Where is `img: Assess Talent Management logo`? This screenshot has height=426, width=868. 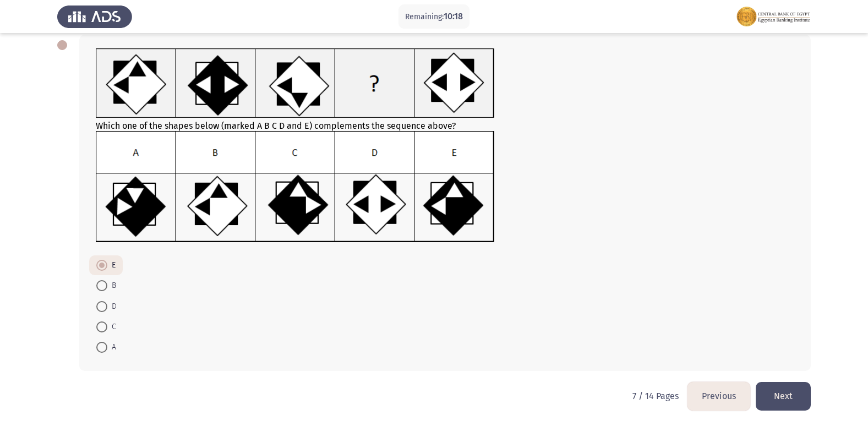 img: Assess Talent Management logo is located at coordinates (94, 16).